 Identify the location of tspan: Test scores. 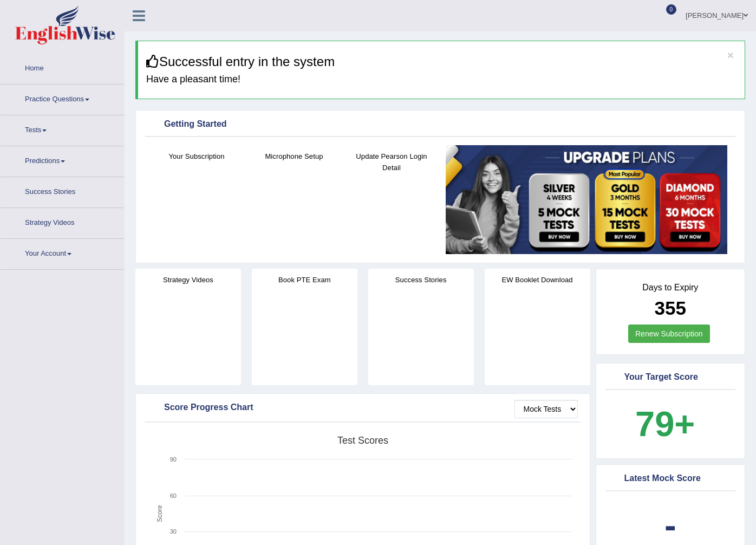
(362, 440).